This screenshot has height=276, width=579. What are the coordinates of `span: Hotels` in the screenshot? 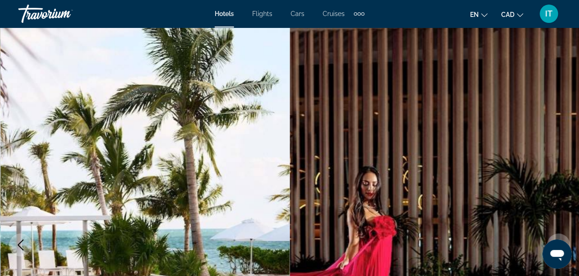 It's located at (224, 14).